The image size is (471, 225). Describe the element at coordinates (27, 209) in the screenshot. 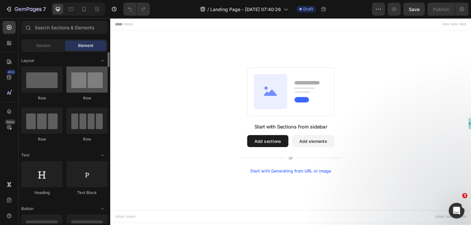

I see `span: Button` at that location.